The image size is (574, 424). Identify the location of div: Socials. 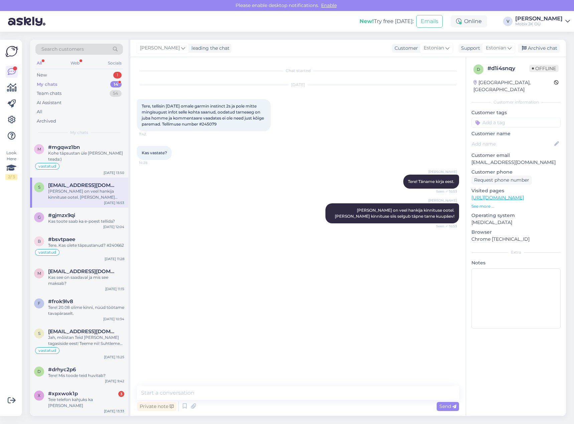
(115, 63).